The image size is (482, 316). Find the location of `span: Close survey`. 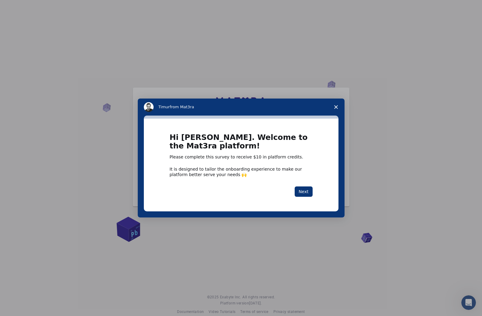

span: Close survey is located at coordinates (336, 107).